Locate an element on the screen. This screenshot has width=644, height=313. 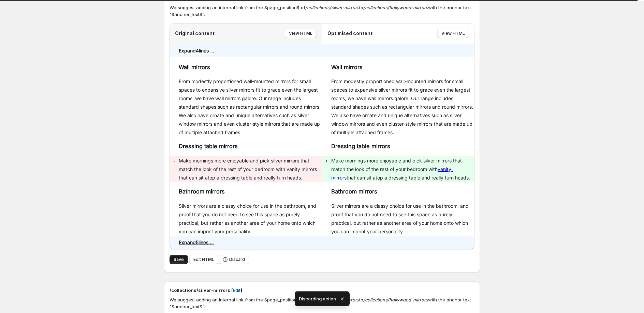
pre: Expand 5 lines ... is located at coordinates (196, 243).